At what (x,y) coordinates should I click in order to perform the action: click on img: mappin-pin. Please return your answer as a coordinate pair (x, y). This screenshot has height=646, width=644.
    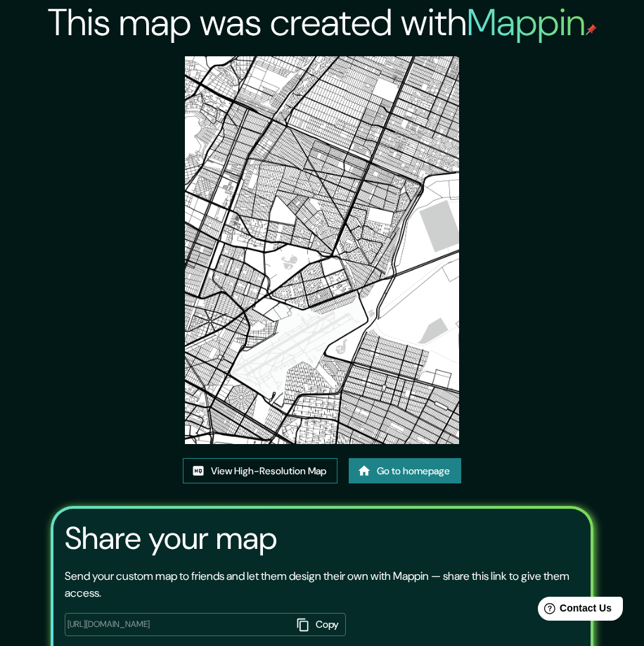
    Looking at the image, I should click on (592, 30).